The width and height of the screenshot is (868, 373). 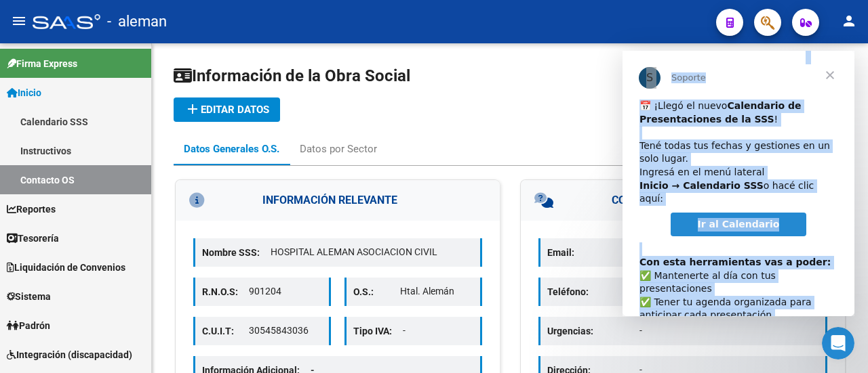 I want to click on mat-icon: add, so click(x=193, y=109).